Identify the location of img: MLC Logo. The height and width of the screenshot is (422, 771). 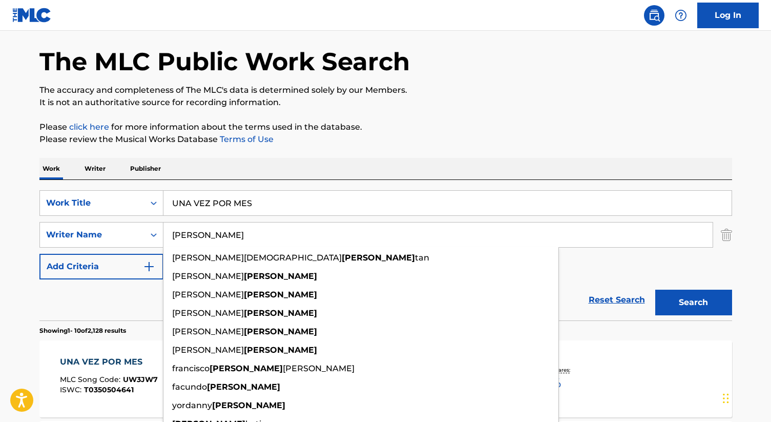
(32, 15).